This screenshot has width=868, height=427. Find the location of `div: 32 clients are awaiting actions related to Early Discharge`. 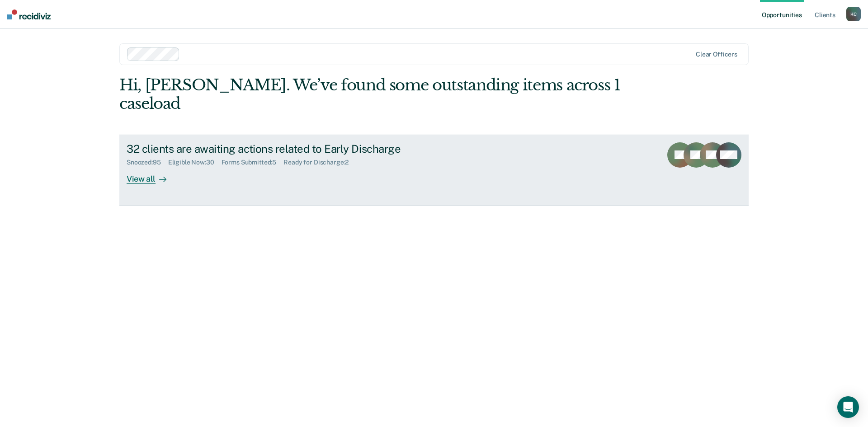

div: 32 clients are awaiting actions related to Early Discharge is located at coordinates (285, 149).